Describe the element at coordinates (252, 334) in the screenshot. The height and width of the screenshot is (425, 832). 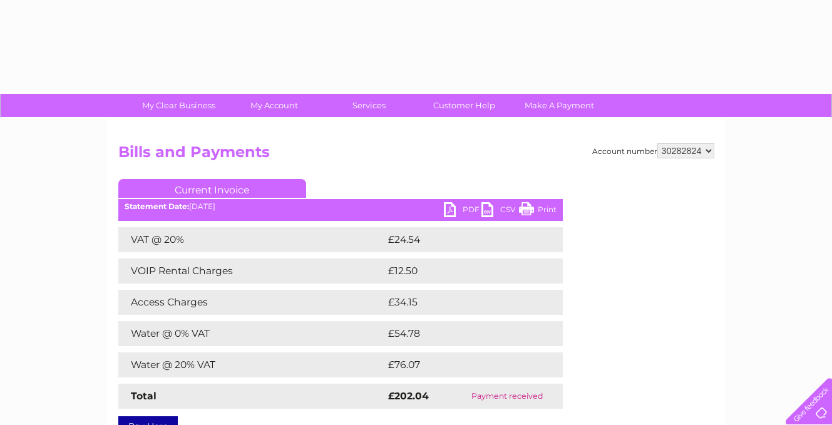
I see `td: Water @ 0% VAT` at that location.